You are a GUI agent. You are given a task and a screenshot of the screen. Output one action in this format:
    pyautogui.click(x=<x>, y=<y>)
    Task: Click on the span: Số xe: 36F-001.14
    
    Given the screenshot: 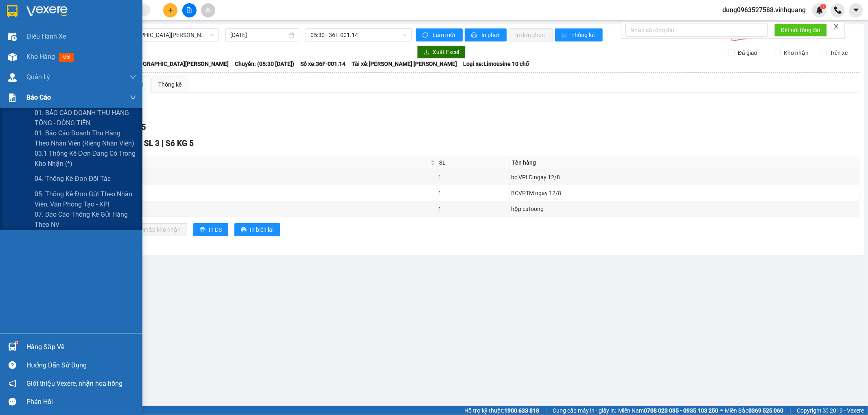 What is the action you would take?
    pyautogui.click(x=322, y=64)
    